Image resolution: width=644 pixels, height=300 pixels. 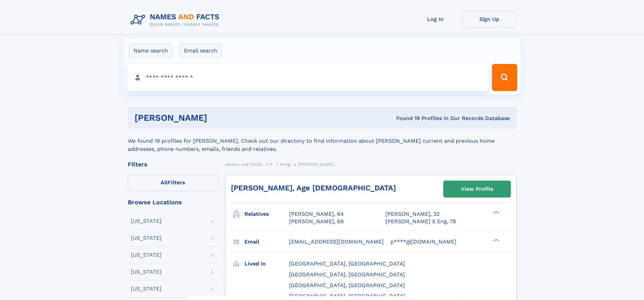 I want to click on button: Search Button, so click(x=504, y=78).